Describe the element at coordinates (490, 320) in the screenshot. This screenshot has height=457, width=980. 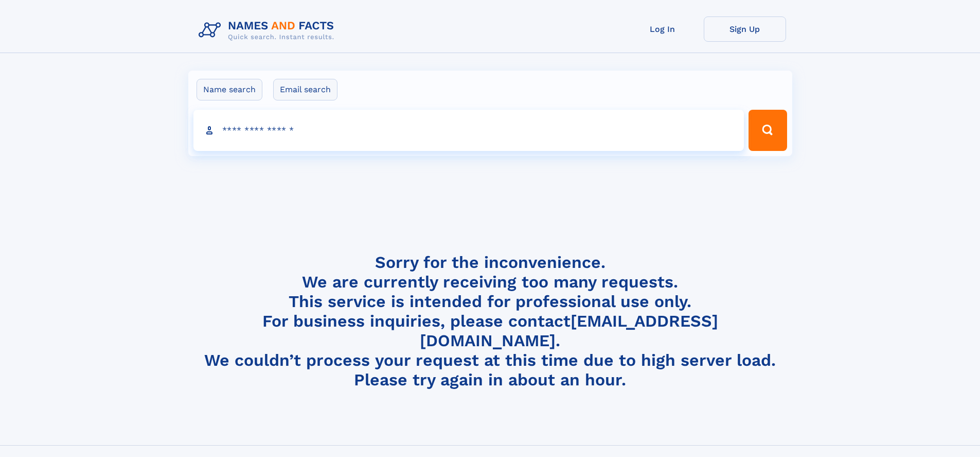
I see `h4: Sorry for the inconvenience. We are currently receiving too many requests. This service is intend...` at that location.